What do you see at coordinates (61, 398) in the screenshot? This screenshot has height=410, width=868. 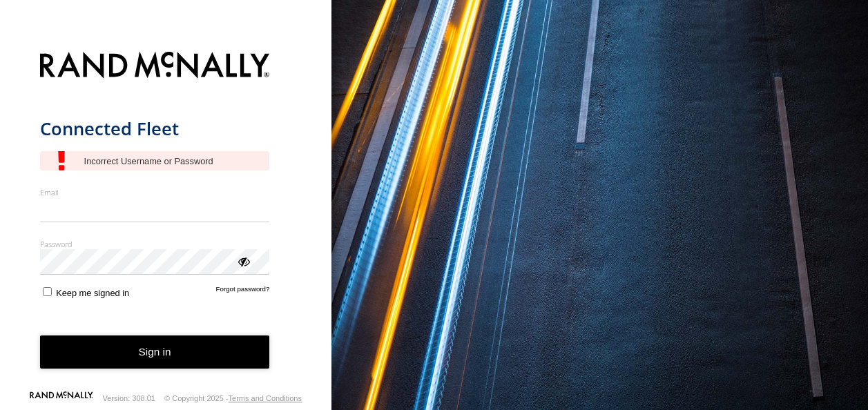 I see `a: Visit our Website` at bounding box center [61, 398].